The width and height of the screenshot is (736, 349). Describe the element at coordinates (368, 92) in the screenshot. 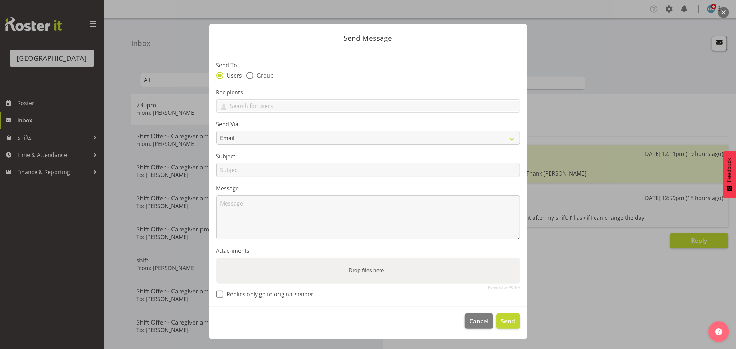

I see `label: Recipients` at that location.